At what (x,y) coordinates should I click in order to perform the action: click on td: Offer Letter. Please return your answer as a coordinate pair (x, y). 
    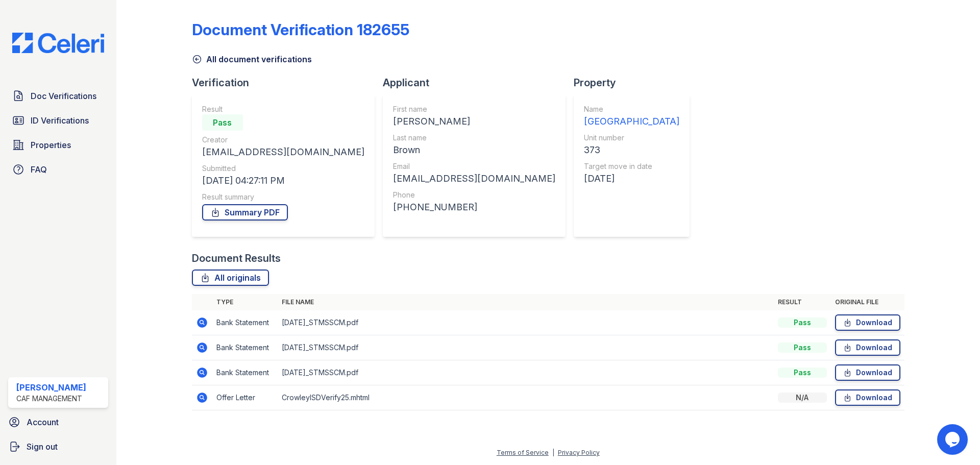
    Looking at the image, I should click on (245, 397).